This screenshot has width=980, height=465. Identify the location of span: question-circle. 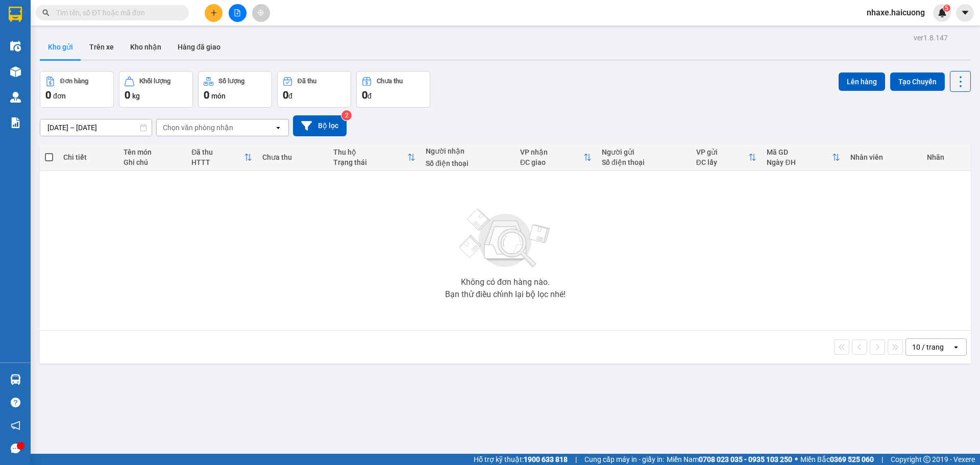
(15, 402).